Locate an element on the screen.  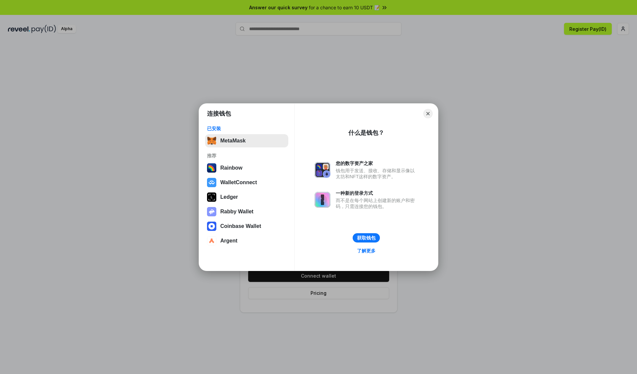
button: Rabby Wallet is located at coordinates (246, 212).